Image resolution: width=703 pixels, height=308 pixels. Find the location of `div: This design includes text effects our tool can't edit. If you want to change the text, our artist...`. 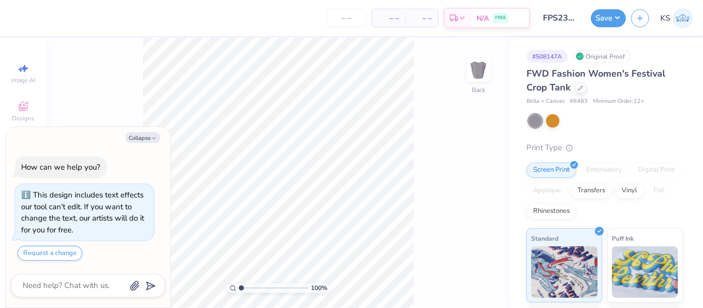

div: This design includes text effects our tool can't edit. If you want to change the text, our artist... is located at coordinates (82, 213).